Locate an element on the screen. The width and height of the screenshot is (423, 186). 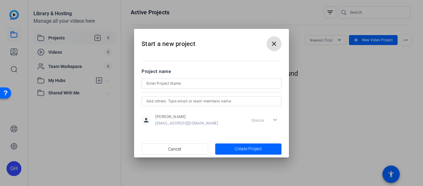
mat-icon: person is located at coordinates (146, 120).